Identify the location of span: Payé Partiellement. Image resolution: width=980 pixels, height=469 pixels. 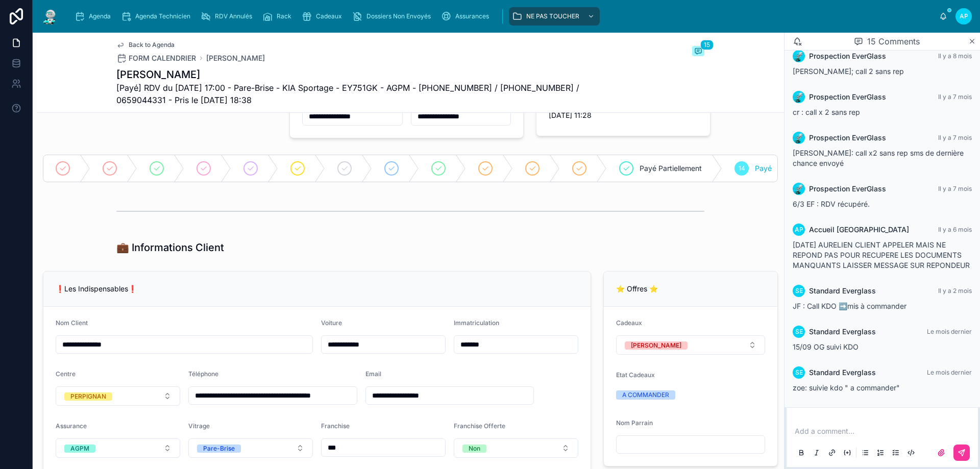
(671, 168).